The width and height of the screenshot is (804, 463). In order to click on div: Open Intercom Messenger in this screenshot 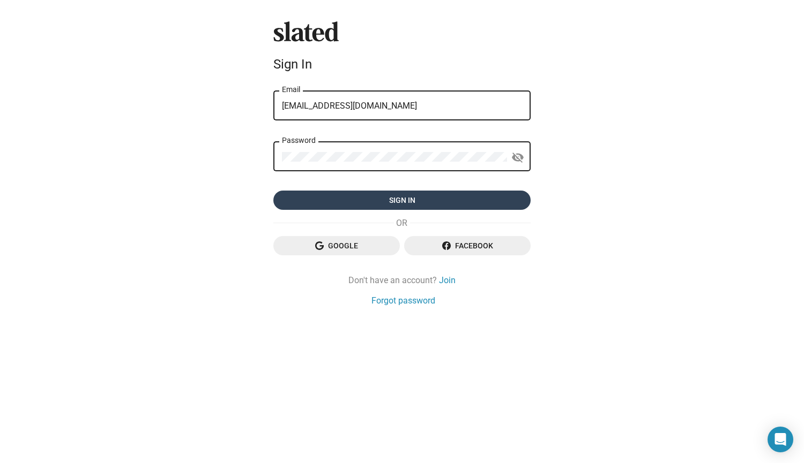, I will do `click(780, 440)`.